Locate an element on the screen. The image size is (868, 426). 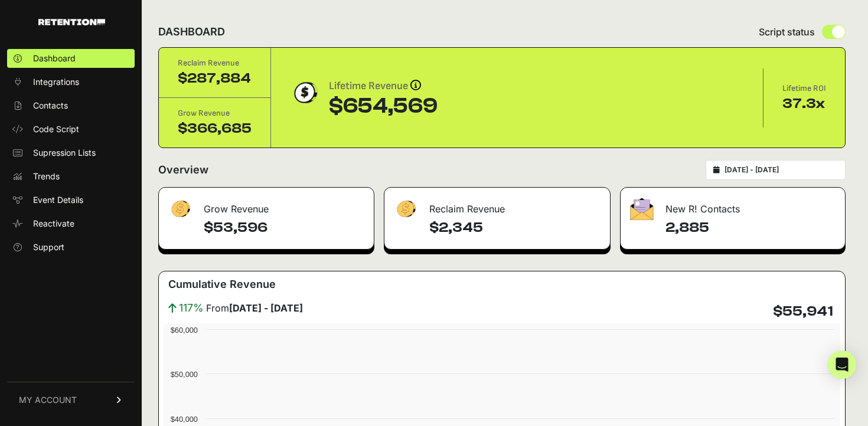
span: From is located at coordinates (254, 308).